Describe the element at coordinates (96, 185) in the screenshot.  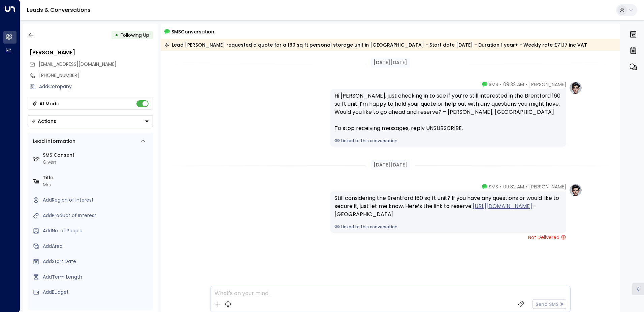
I see `div: Mrs` at that location.